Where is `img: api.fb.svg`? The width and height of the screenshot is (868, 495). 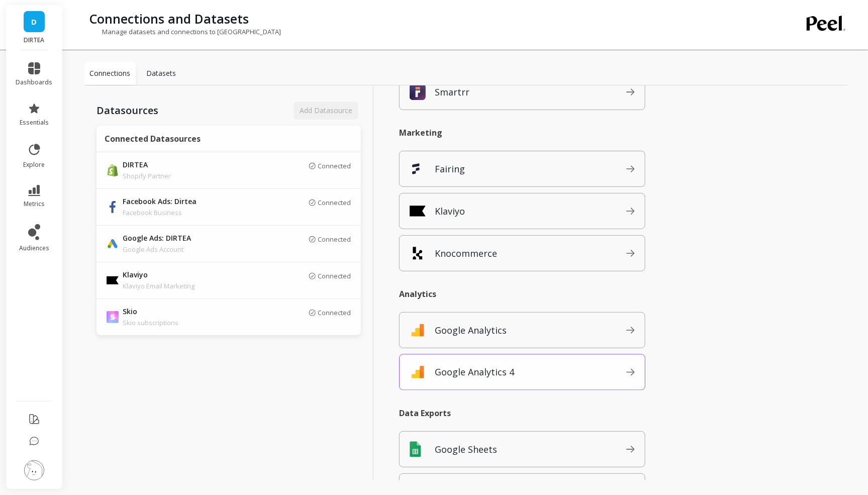 img: api.fb.svg is located at coordinates (113, 207).